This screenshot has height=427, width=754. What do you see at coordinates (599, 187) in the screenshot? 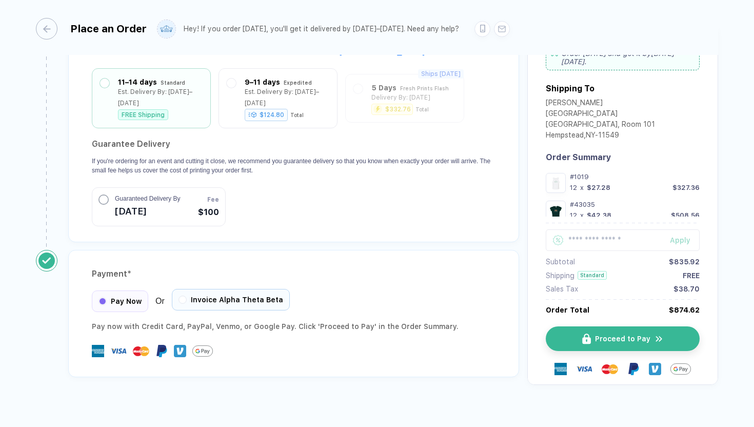
I see `div: $27.28` at bounding box center [599, 187].